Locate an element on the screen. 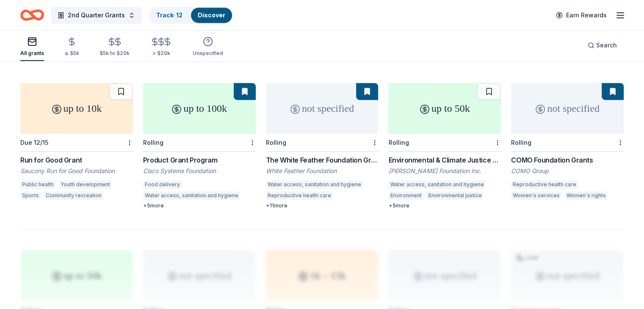  div: Community recreation is located at coordinates (73, 196).